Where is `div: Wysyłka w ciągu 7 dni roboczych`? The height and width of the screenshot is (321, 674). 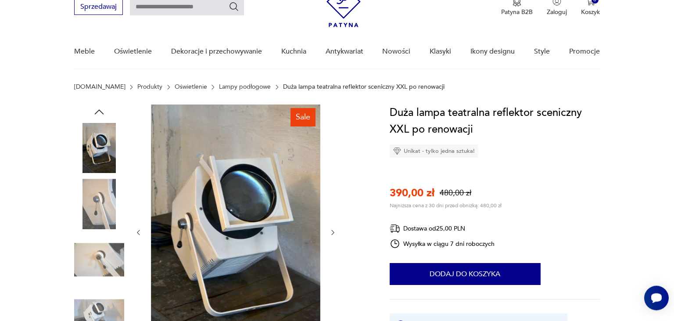 div: Wysyłka w ciągu 7 dni roboczych is located at coordinates (442, 244).